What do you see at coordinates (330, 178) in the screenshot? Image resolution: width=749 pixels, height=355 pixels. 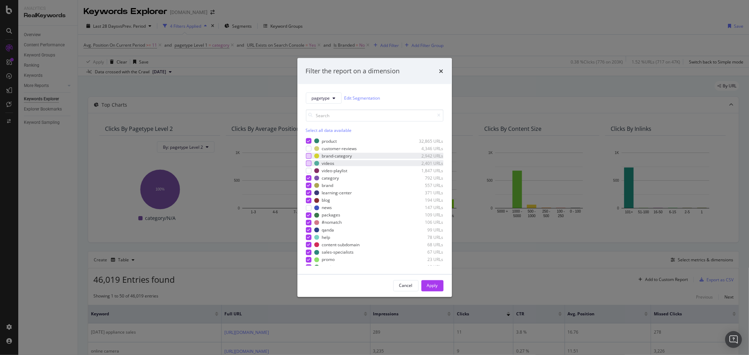 I see `div: category` at bounding box center [330, 178].